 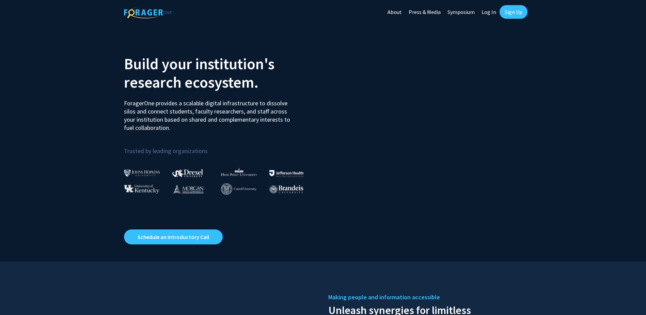 What do you see at coordinates (148, 12) in the screenshot?
I see `img: ForagerOne Logo` at bounding box center [148, 12].